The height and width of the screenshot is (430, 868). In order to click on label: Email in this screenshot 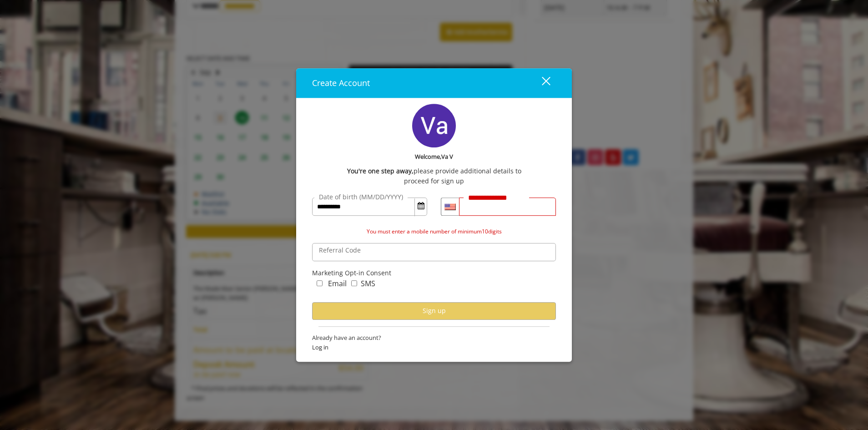, I will do `click(337, 284)`.